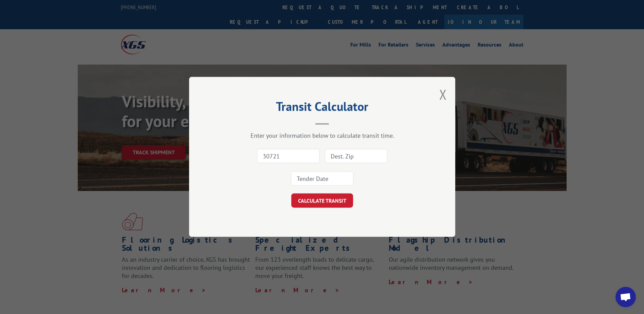  What do you see at coordinates (322, 201) in the screenshot?
I see `button: CALCULATE TRANSIT` at bounding box center [322, 201].